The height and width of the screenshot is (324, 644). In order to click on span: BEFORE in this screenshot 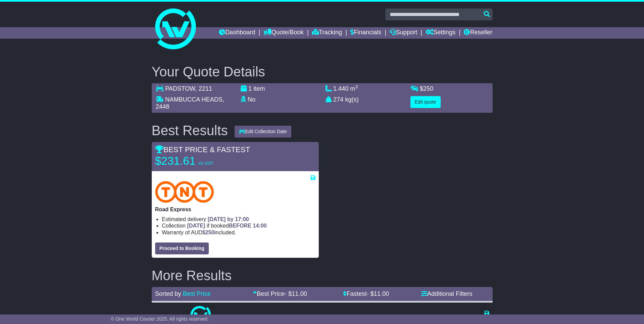, I will do `click(240, 226)`.